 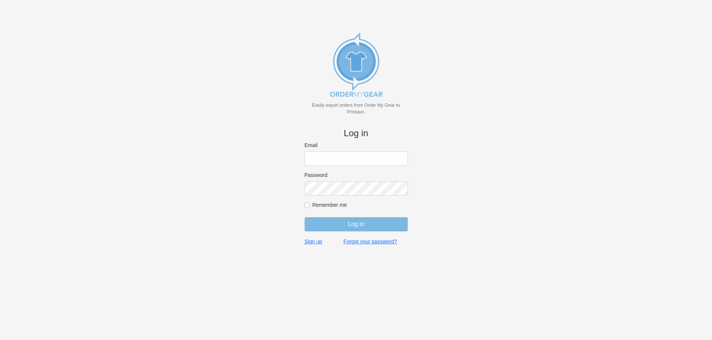 What do you see at coordinates (356, 145) in the screenshot?
I see `label: Email` at bounding box center [356, 145].